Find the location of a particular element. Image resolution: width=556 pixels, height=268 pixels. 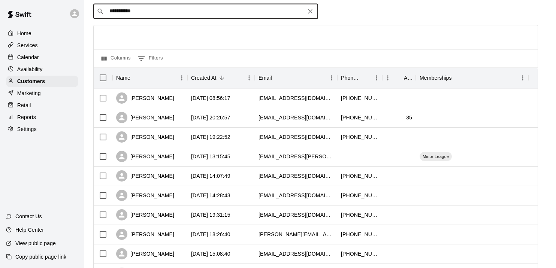

p: Copy public page link is located at coordinates (41, 257).